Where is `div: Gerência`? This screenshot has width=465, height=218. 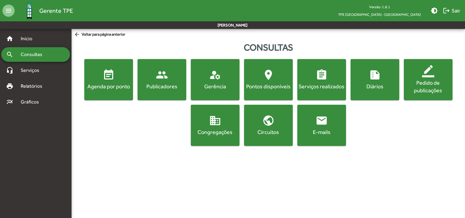
div: Gerência is located at coordinates (215, 86).